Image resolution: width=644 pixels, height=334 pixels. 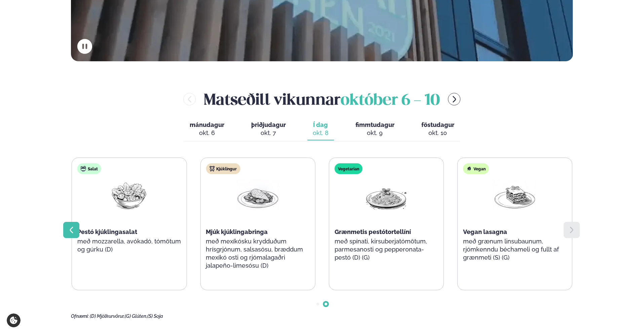 I want to click on span: (S) Soja, so click(x=155, y=316).